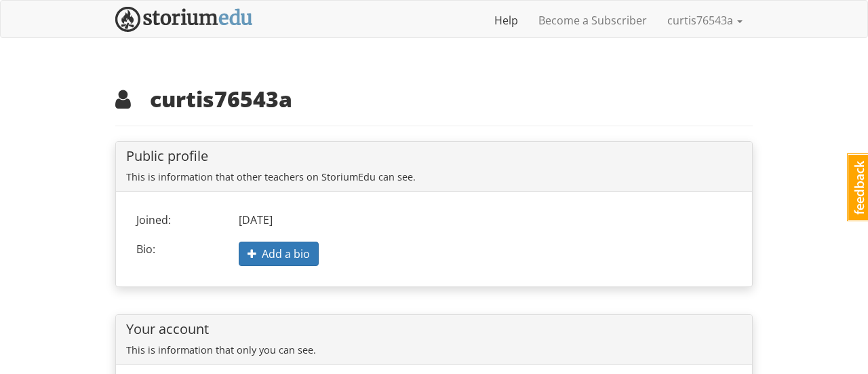  What do you see at coordinates (434, 350) in the screenshot?
I see `p: This is information that only you can see.` at bounding box center [434, 350].